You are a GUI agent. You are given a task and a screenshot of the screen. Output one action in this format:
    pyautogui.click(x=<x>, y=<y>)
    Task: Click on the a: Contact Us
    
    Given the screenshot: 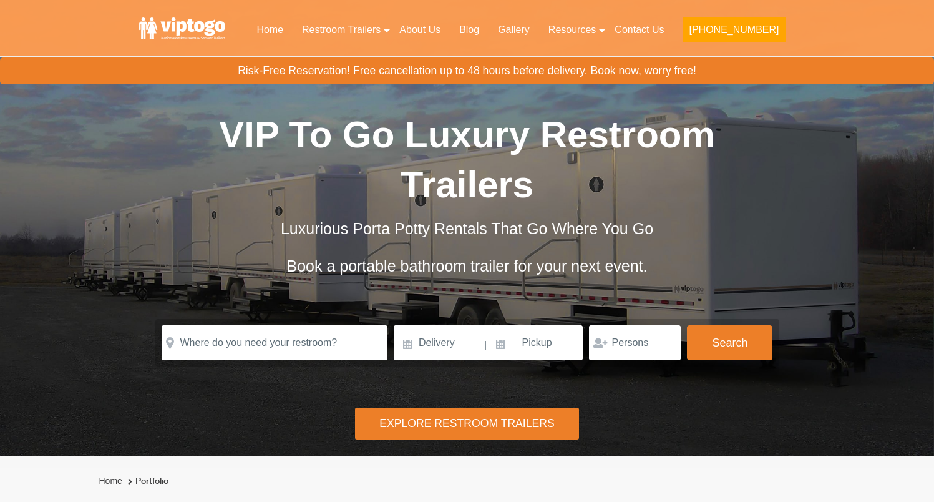 What is the action you would take?
    pyautogui.click(x=639, y=30)
    